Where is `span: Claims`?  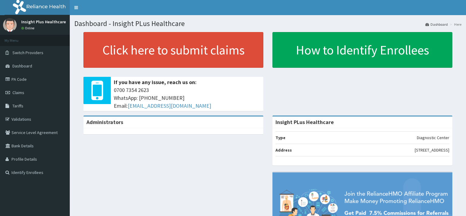 span: Claims is located at coordinates (18, 93).